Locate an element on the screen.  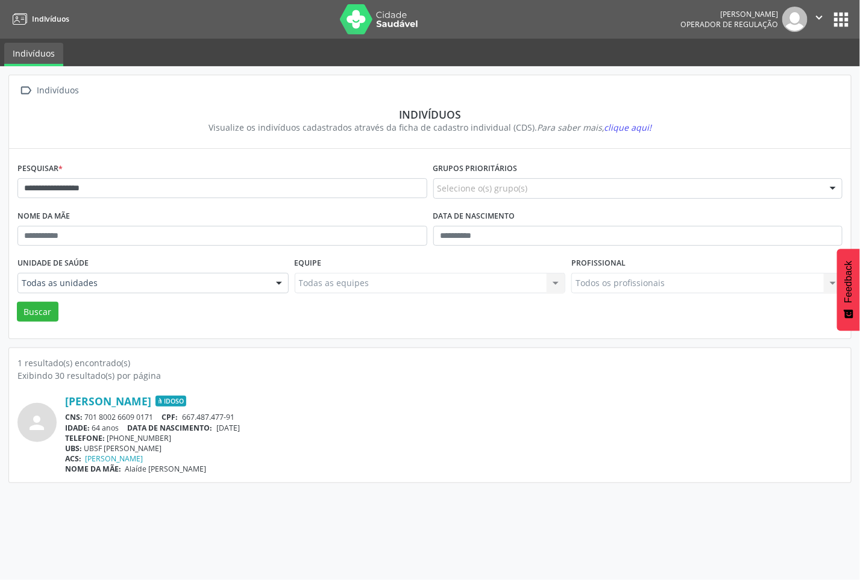
i: Para saber mais, is located at coordinates (594, 127).